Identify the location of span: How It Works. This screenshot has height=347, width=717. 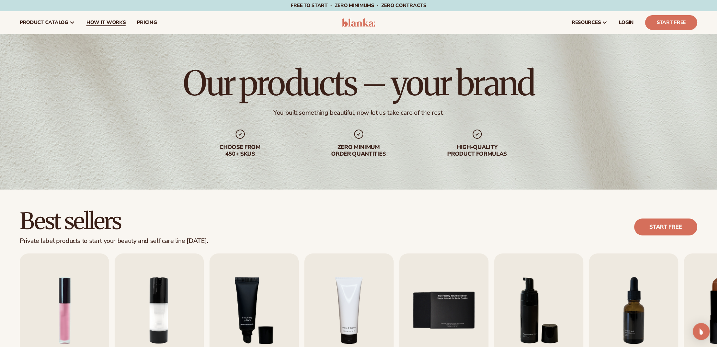
(106, 23).